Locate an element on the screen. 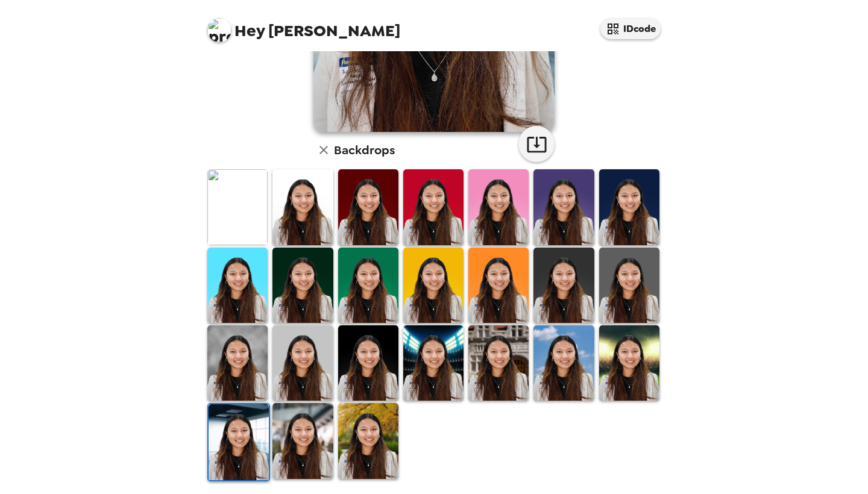  img: profile pic is located at coordinates (220, 30).